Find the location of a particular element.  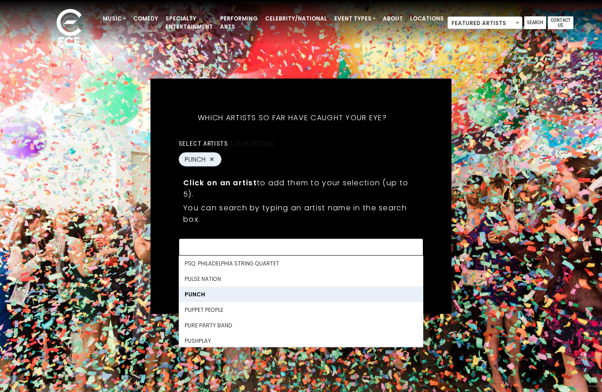

li: PushPlay is located at coordinates (301, 340).